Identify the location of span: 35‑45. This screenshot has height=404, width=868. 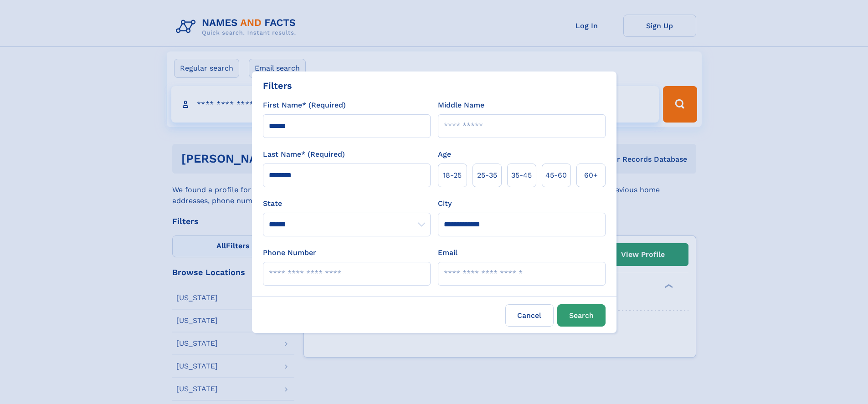
(521, 175).